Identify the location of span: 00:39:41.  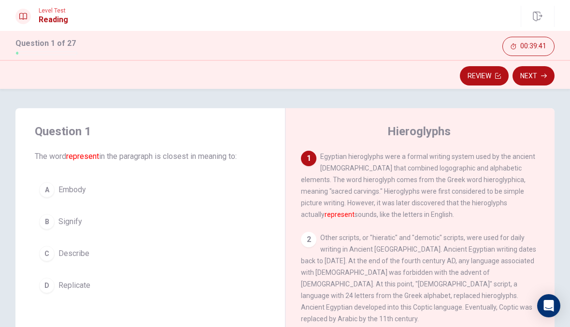
(533, 46).